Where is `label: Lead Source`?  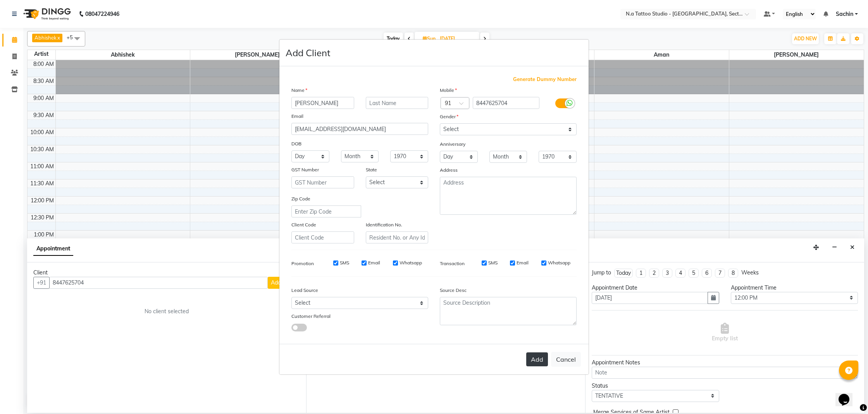
label: Lead Source is located at coordinates (304, 291).